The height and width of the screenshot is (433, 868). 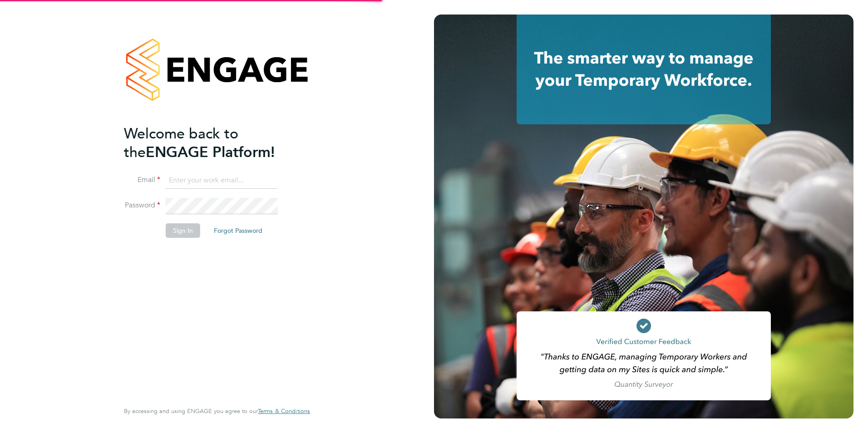 I want to click on h2: ENGAGE Platform!, so click(x=213, y=143).